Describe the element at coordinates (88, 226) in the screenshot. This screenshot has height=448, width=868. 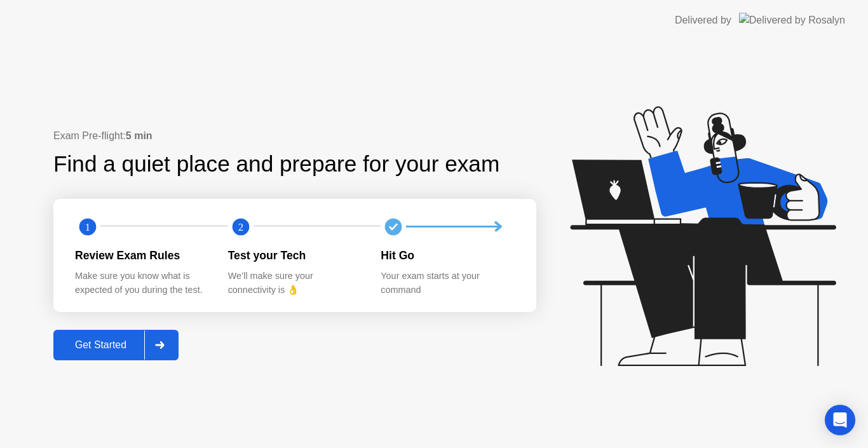
I see `text: 1` at that location.